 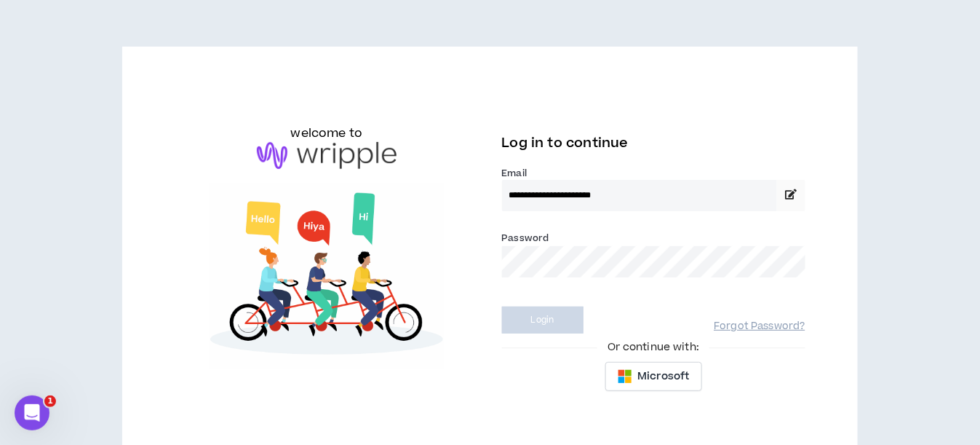 I want to click on span: Log in to continue, so click(x=565, y=143).